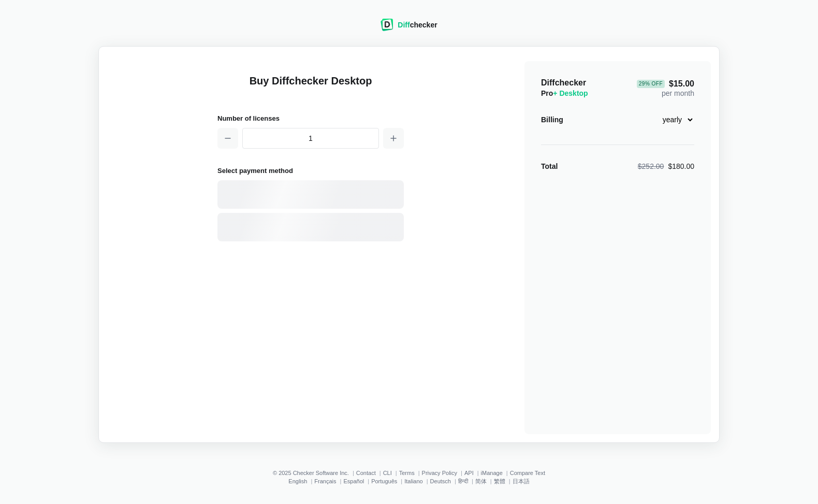  Describe the element at coordinates (469, 473) in the screenshot. I see `a: API` at that location.